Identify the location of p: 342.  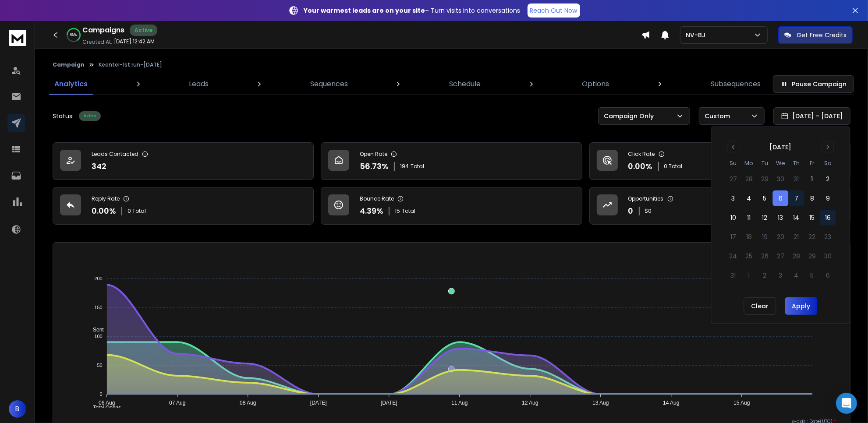
(99, 166).